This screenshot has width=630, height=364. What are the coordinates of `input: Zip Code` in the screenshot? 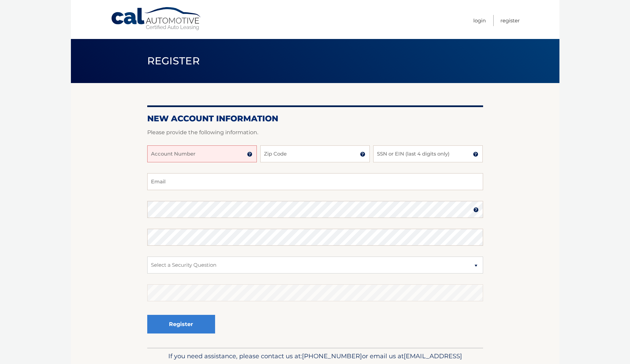 It's located at (315, 154).